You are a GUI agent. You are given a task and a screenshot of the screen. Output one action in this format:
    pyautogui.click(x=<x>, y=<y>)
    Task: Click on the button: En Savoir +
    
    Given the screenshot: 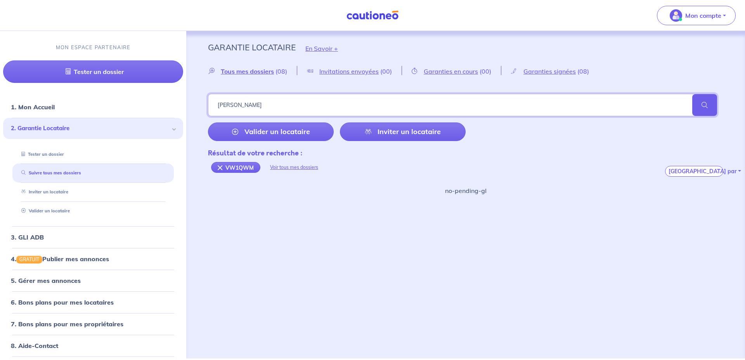 What is the action you would take?
    pyautogui.click(x=322, y=48)
    